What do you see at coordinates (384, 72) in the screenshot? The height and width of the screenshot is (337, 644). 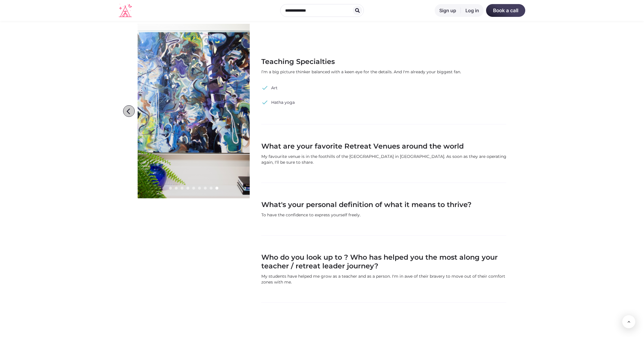 I see `div: I’m a big picture thinker balanced with a keen eye for the details. And I'm already your biggest ...` at bounding box center [384, 72].